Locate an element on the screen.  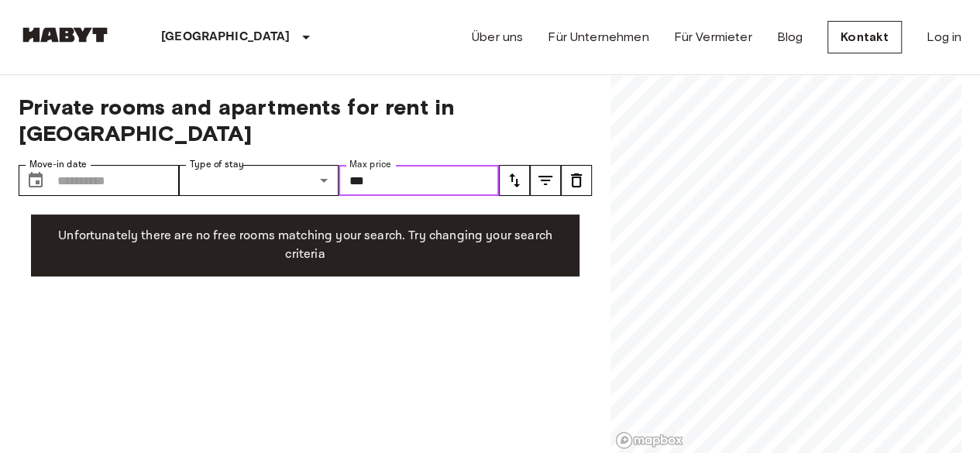
button: Choose date is located at coordinates (36, 180).